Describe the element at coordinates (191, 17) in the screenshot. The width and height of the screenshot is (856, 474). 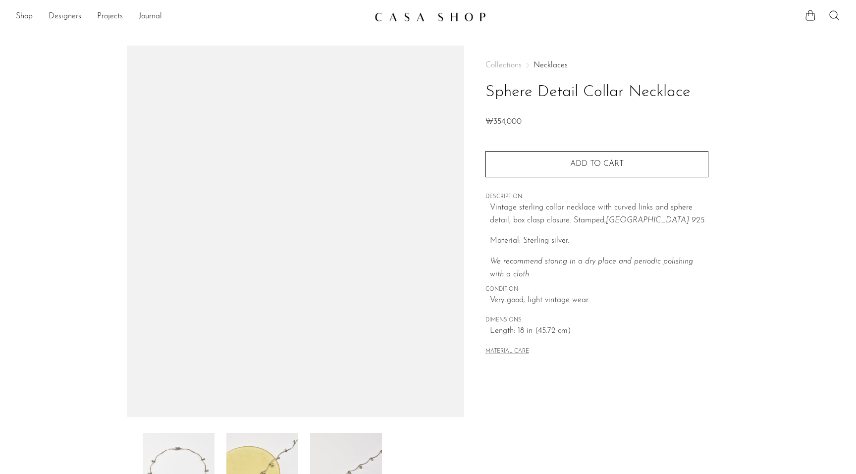
I see `nav: Desktop navigation` at that location.